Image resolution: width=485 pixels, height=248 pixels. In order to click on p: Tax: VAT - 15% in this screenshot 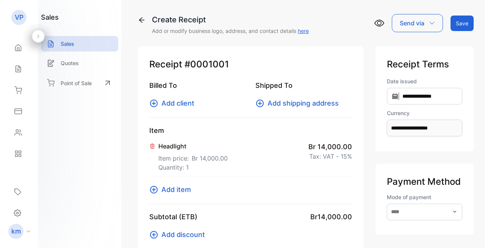, I will do `click(330, 157)`.